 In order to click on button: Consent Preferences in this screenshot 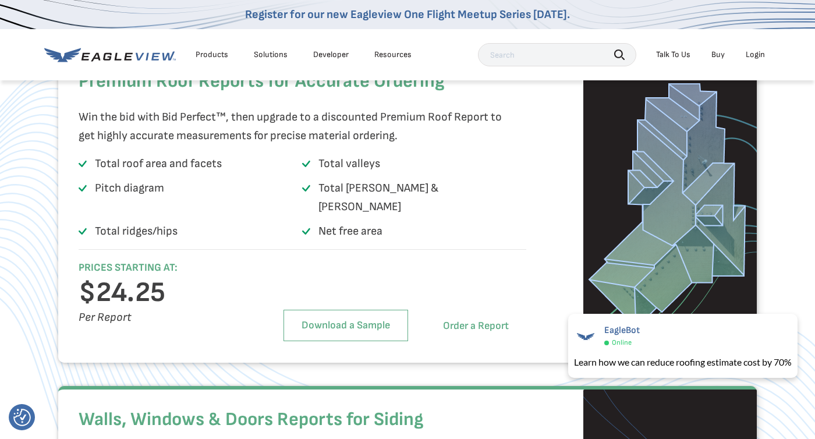, I will do `click(22, 417)`.